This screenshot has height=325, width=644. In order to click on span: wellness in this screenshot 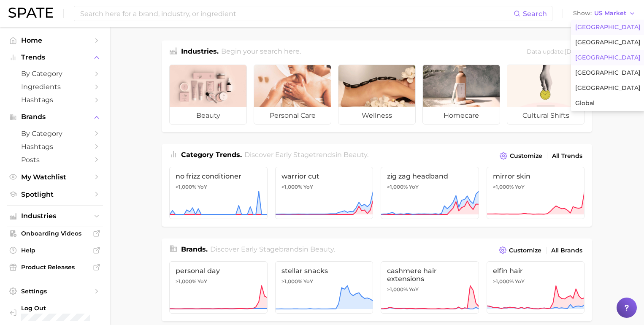, I will do `click(376, 116)`.